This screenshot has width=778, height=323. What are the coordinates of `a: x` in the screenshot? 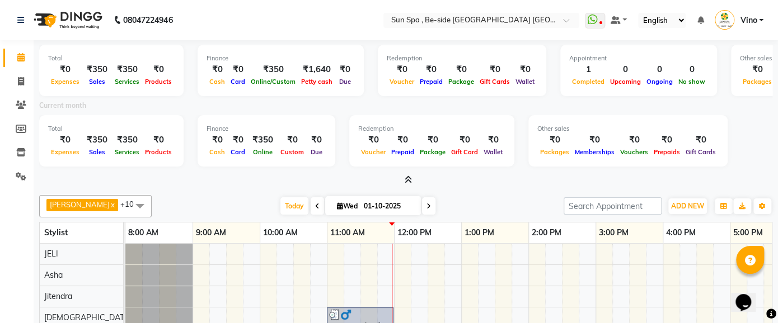 It's located at (112, 205).